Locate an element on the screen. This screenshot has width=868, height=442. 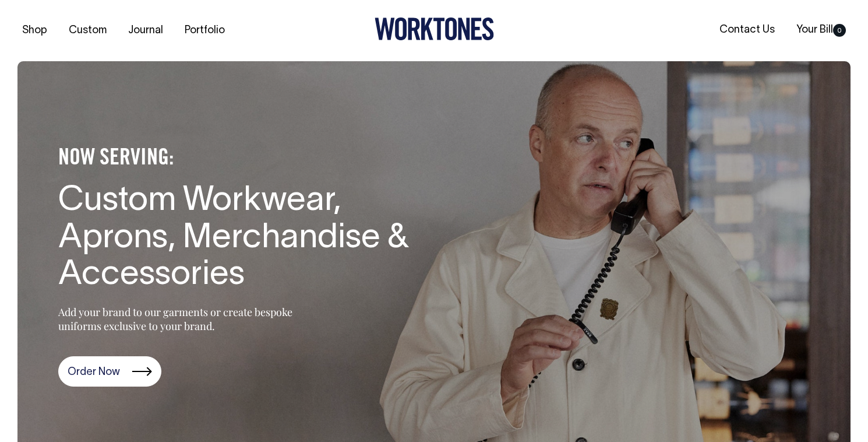
a: Shop is located at coordinates (34, 30).